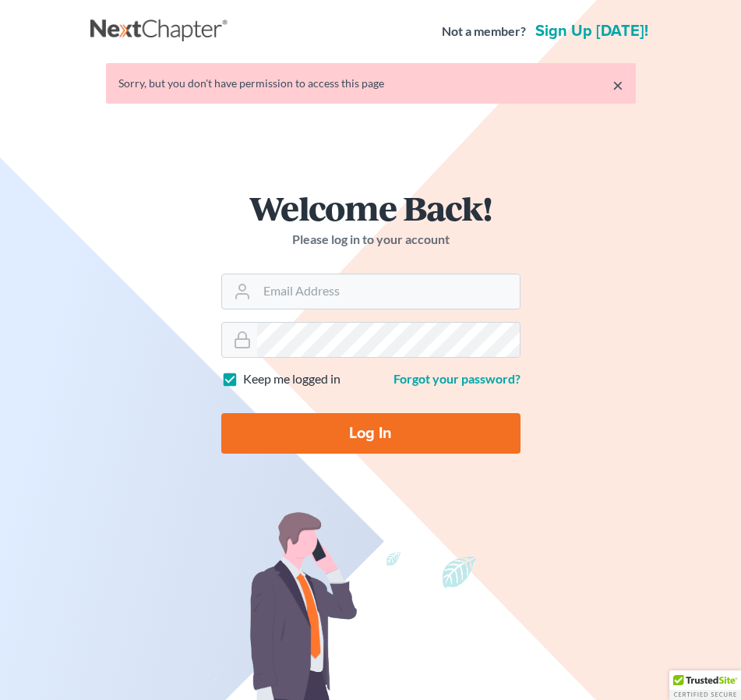 This screenshot has width=741, height=700. I want to click on div: TrustedSite Certified, so click(705, 686).